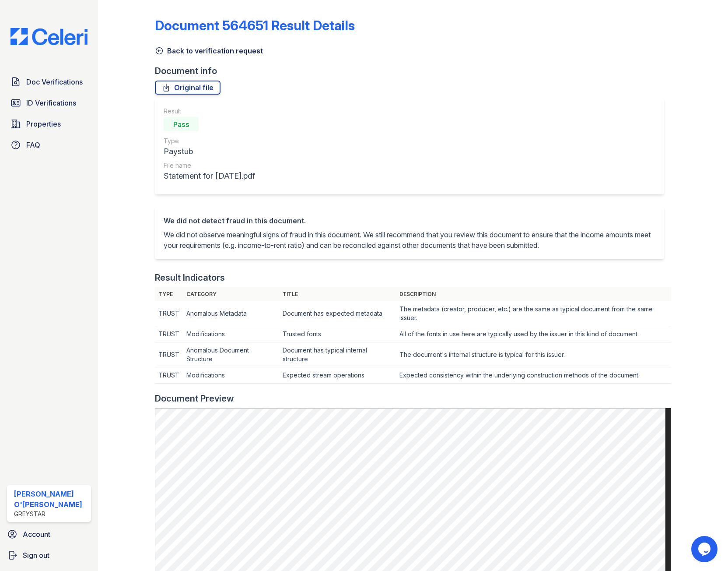  What do you see at coordinates (231, 354) in the screenshot?
I see `td: Anomalous Document Structure` at bounding box center [231, 354].